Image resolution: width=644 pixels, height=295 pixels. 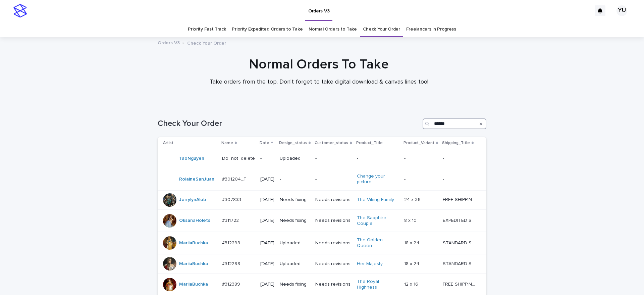 I want to click on a: JerrylynAlob, so click(x=192, y=200).